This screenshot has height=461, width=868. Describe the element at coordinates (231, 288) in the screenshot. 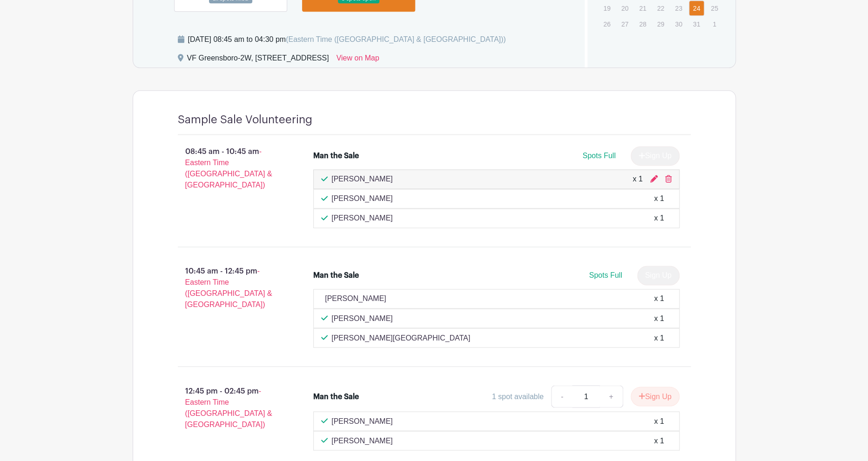

I see `p: 10:45 am - 12:45 pm` at that location.